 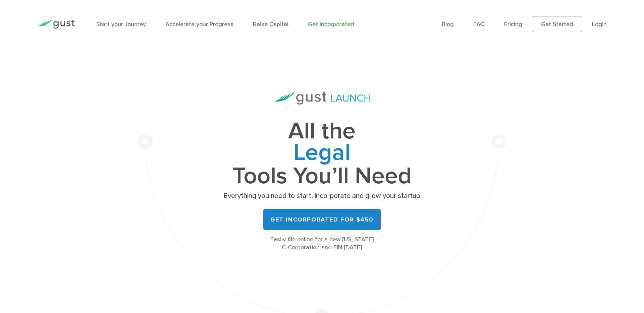 I want to click on a: Blog, so click(x=448, y=24).